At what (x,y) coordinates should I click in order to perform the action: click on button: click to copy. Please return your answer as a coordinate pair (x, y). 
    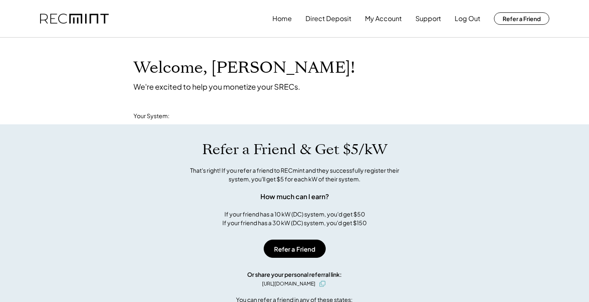
    Looking at the image, I should click on (322, 284).